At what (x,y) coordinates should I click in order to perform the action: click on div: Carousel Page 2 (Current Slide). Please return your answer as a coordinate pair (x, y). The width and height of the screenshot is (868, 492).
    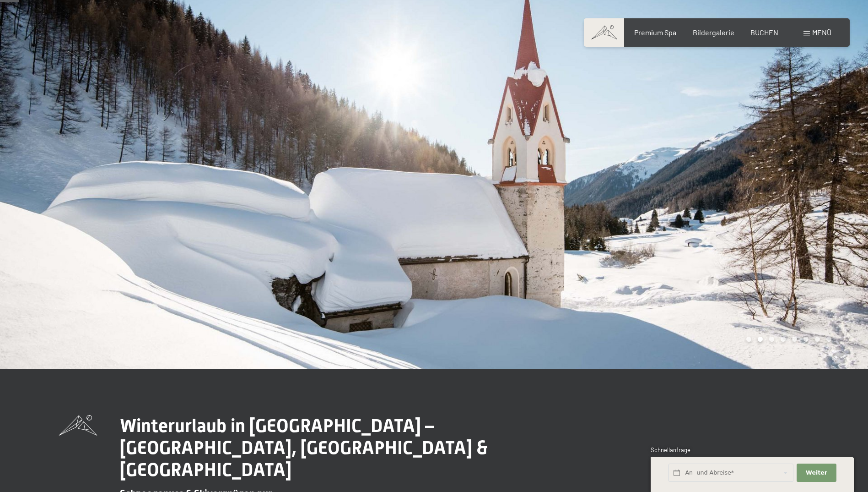
    Looking at the image, I should click on (760, 339).